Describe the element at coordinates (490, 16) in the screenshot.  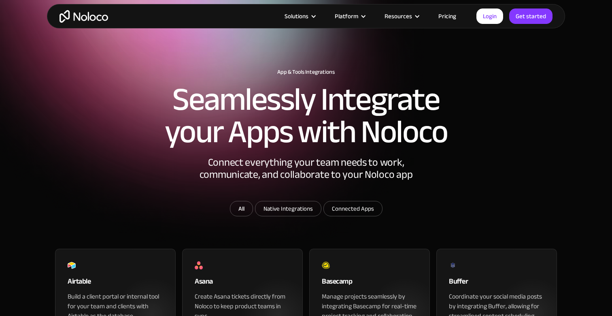
I see `a: Login` at that location.